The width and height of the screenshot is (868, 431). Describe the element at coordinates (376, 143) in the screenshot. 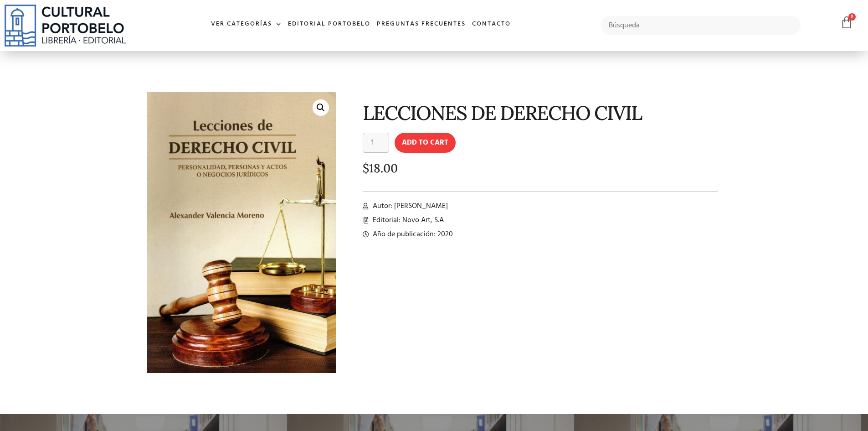

I see `input: Product quantity` at that location.